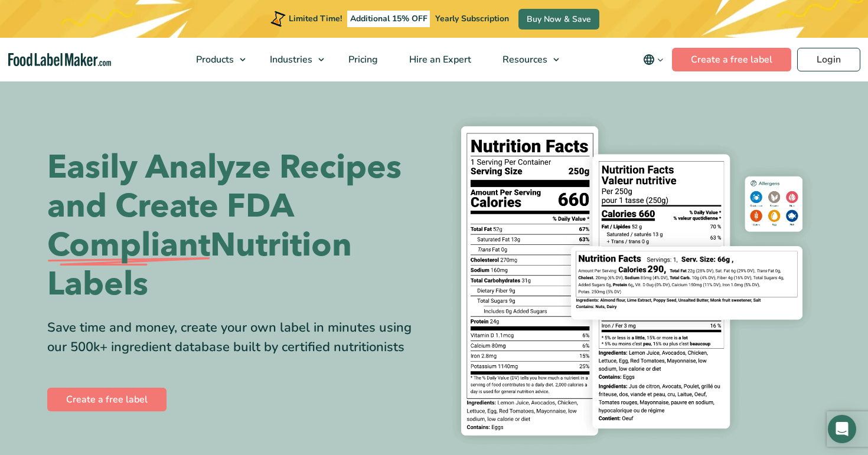 The width and height of the screenshot is (868, 455). What do you see at coordinates (389, 19) in the screenshot?
I see `span: Additional 15% OFF` at bounding box center [389, 19].